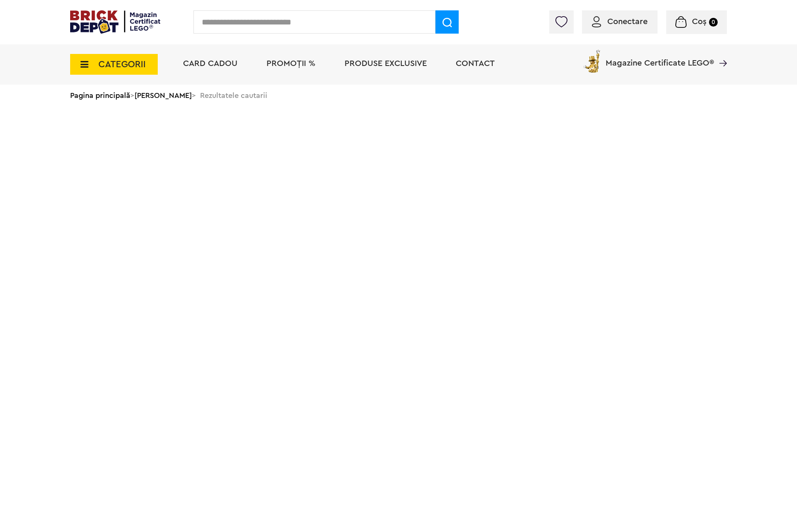  Describe the element at coordinates (291, 63) in the screenshot. I see `span: PROMOȚII %` at that location.